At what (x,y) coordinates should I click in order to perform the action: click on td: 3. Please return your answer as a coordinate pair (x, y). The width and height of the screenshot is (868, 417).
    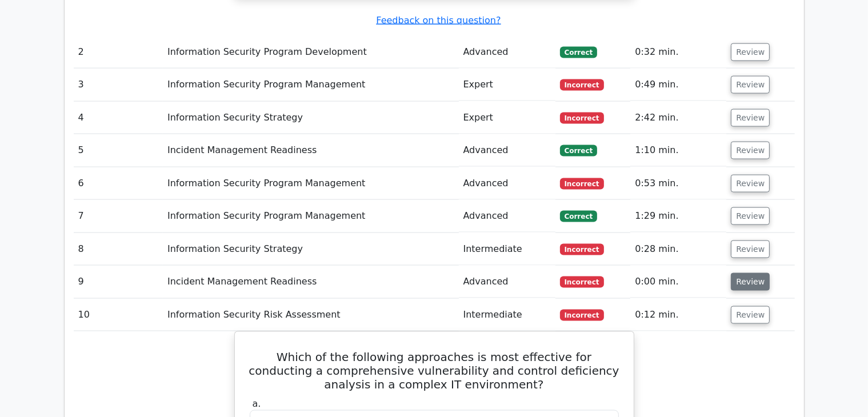
    Looking at the image, I should click on (118, 85).